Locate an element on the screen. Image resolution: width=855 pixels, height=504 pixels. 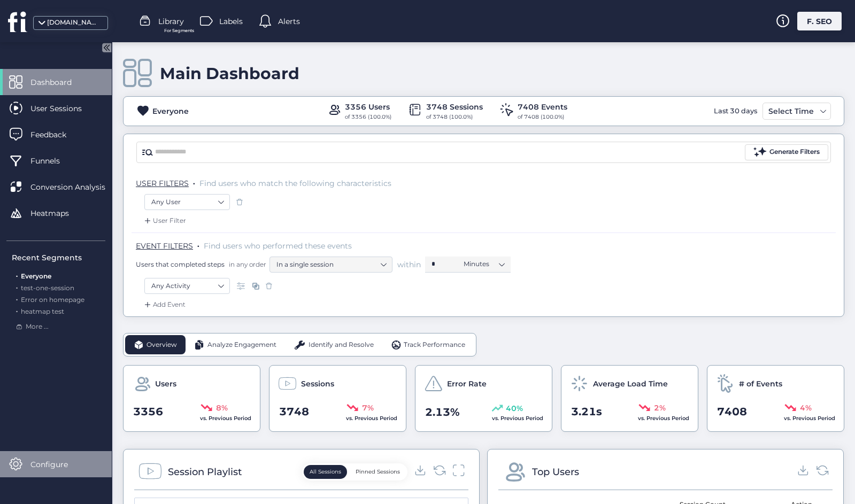
span: Library is located at coordinates (171, 22).